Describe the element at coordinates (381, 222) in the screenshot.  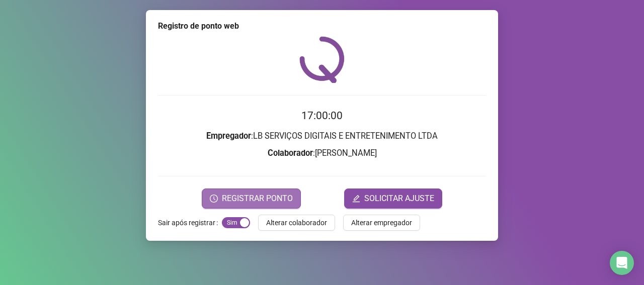
I see `span: Alterar empregador` at that location.